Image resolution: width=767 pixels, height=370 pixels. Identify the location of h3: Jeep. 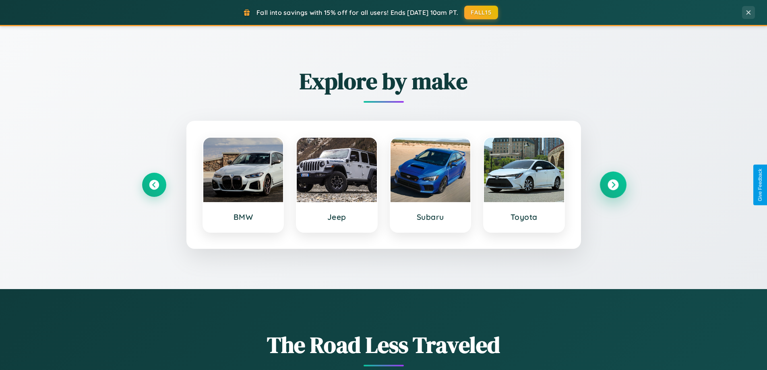
(336, 217).